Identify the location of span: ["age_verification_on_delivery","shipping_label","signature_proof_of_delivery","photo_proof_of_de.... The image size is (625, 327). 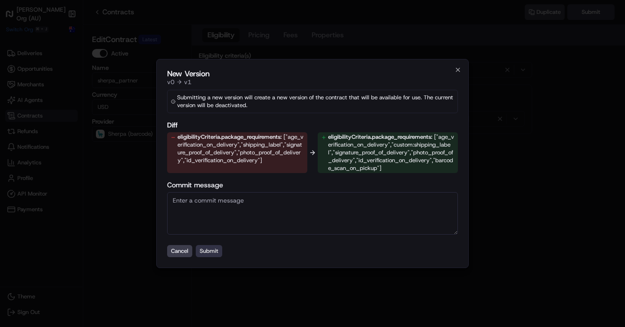
(241, 148).